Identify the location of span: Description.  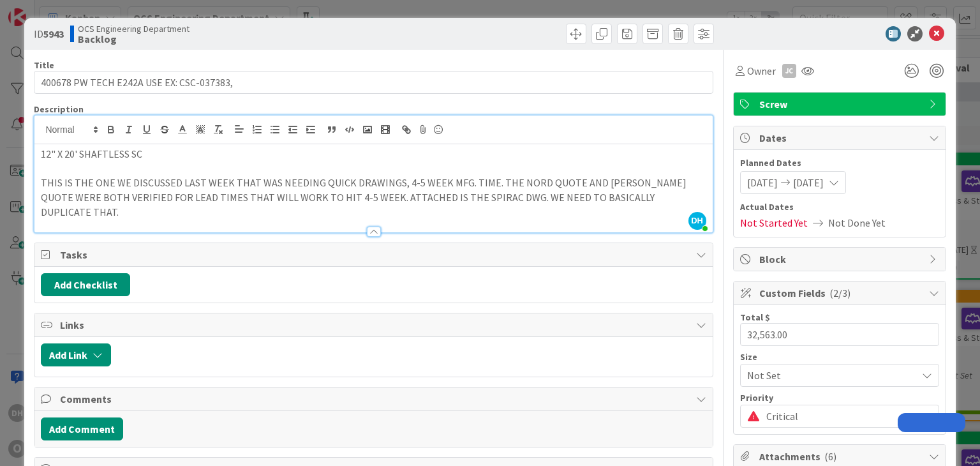
(59, 109).